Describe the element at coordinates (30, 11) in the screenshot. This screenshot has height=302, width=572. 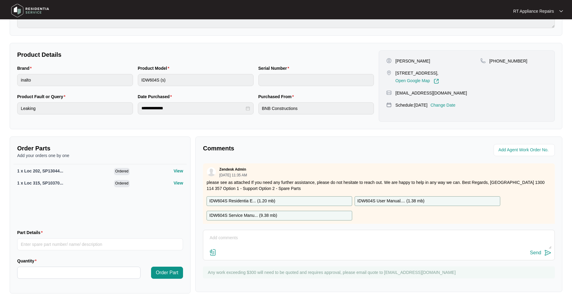
I see `img: residentia service logo` at that location.